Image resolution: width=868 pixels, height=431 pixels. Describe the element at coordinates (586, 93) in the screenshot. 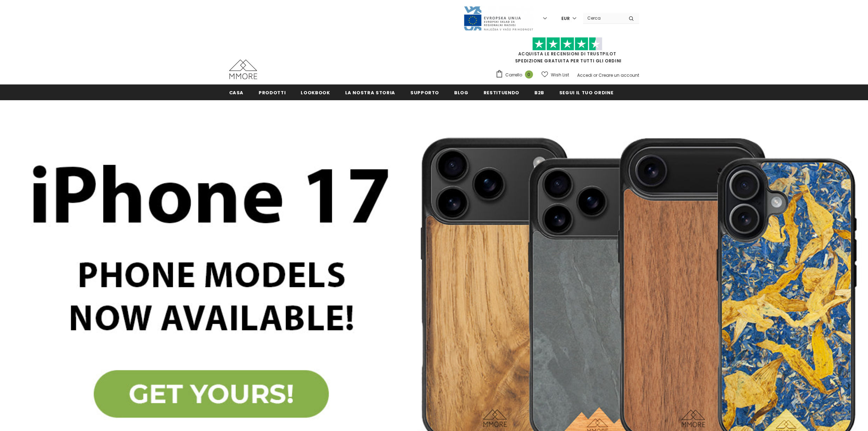

I see `span: Segui il tuo ordine` at that location.